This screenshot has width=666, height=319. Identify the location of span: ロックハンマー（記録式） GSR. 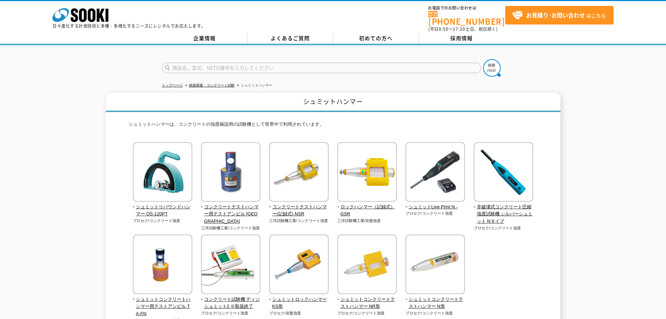
(367, 211).